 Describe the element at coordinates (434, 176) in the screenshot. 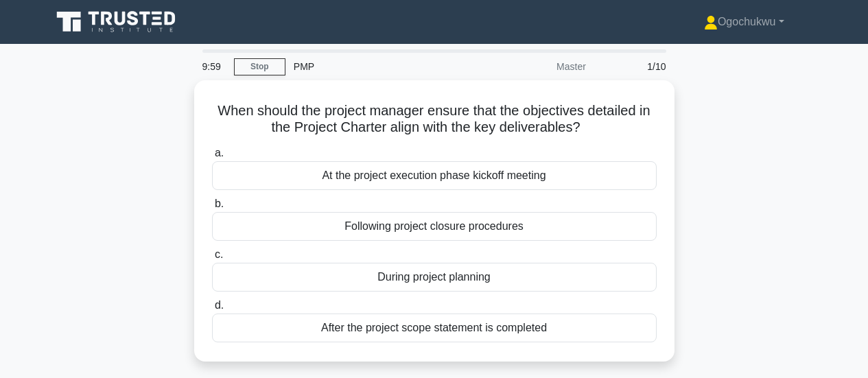

I see `div: At the project execution phase kickoff meeting` at that location.